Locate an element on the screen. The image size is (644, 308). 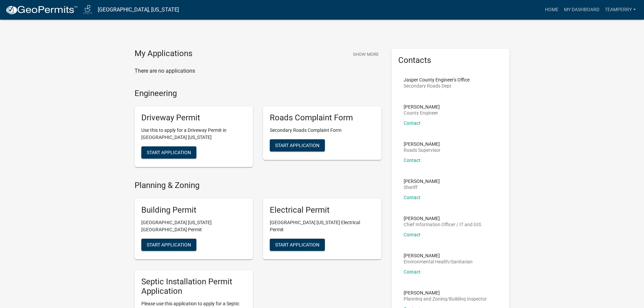
p: Planning and Zoning/Building Inspector is located at coordinates (445, 299).